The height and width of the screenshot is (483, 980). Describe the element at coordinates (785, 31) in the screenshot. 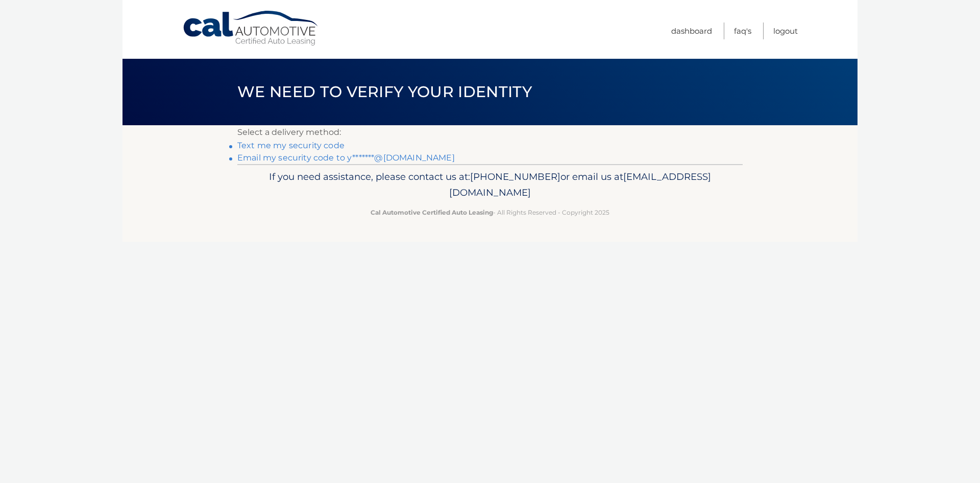

I see `a: Logout` at that location.